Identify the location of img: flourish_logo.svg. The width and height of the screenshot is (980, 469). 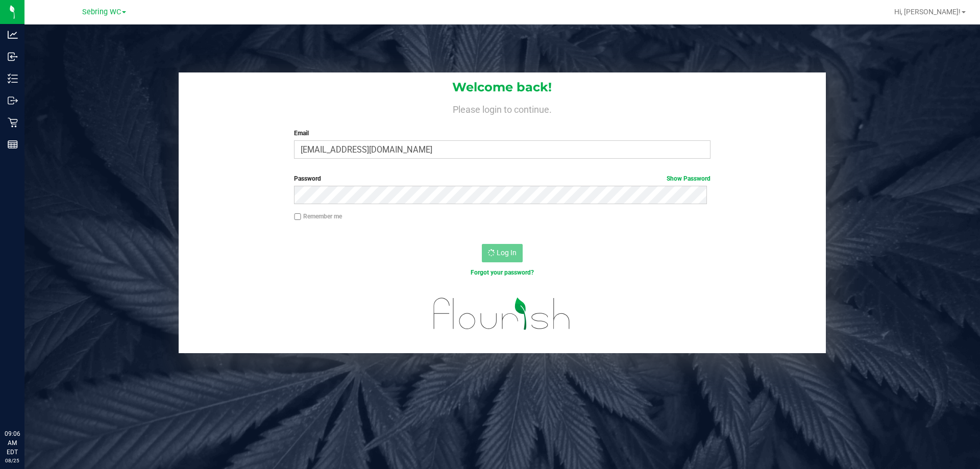
(502, 314).